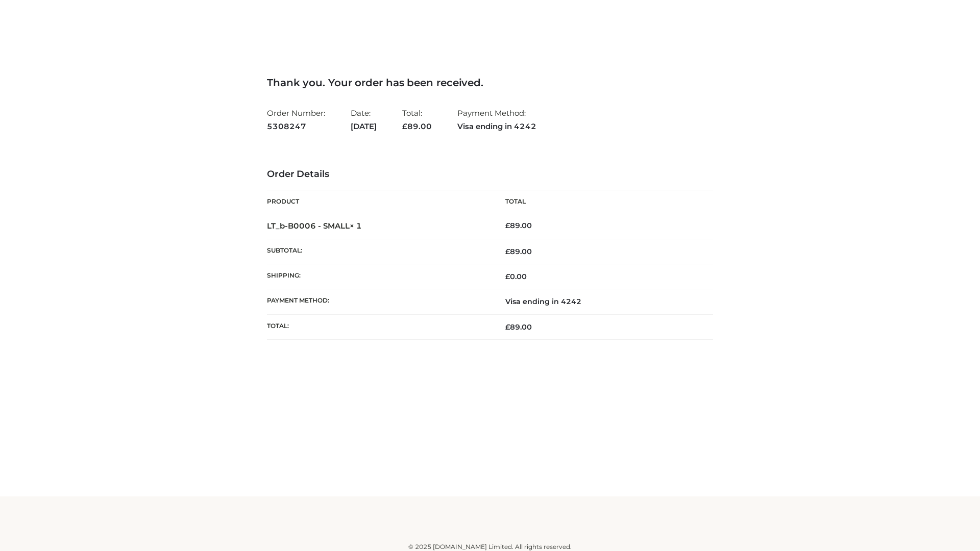 Image resolution: width=980 pixels, height=551 pixels. Describe the element at coordinates (296, 126) in the screenshot. I see `strong: 5308247` at that location.